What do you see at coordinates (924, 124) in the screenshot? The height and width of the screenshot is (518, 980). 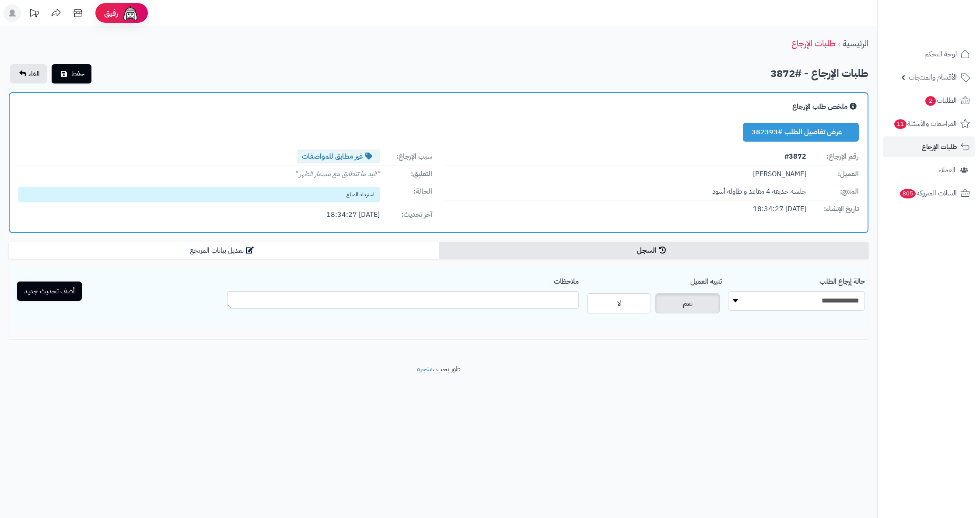 I see `span: المراجعات والأسئلة` at bounding box center [924, 124].